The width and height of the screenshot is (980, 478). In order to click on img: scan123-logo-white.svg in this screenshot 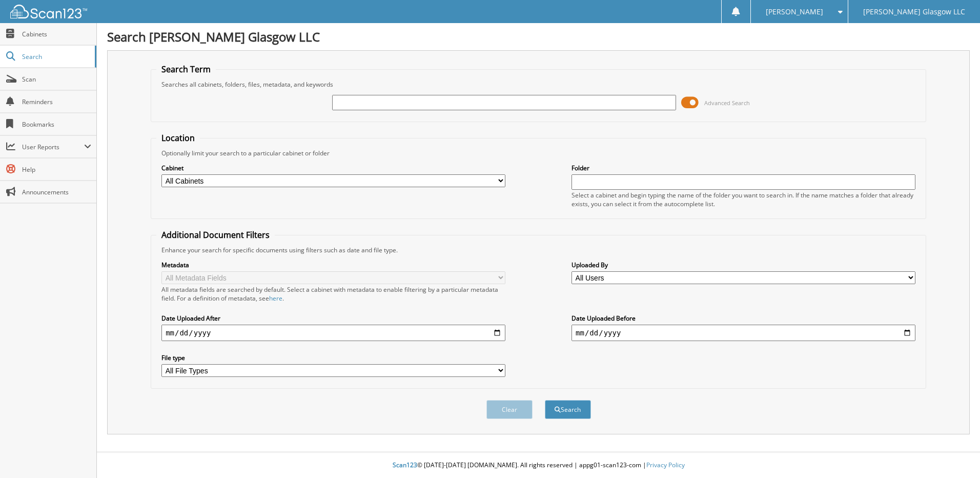, I will do `click(49, 11)`.